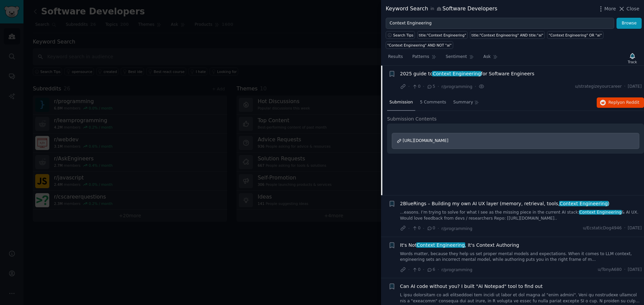  Describe the element at coordinates (633, 9) in the screenshot. I see `span: Close` at that location.